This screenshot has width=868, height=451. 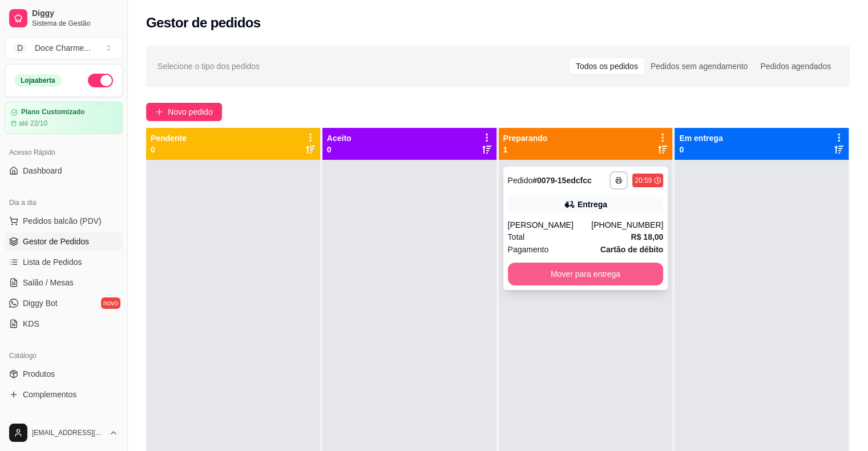 What do you see at coordinates (31, 324) in the screenshot?
I see `span: KDS` at bounding box center [31, 324].